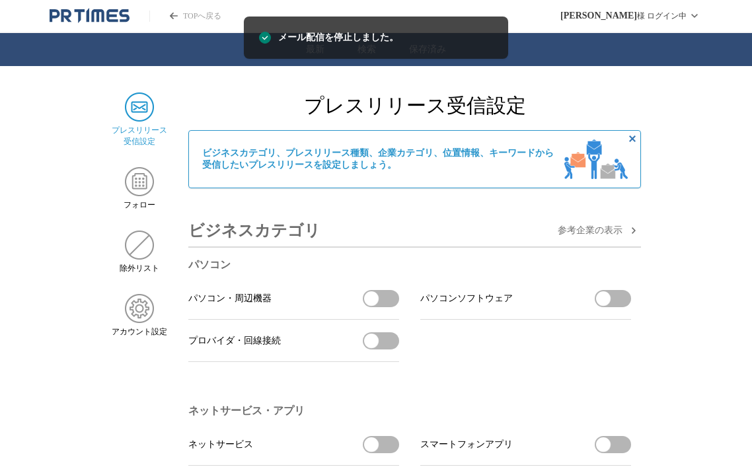 This screenshot has width=752, height=471. What do you see at coordinates (234, 341) in the screenshot?
I see `span: プロバイダ・回線接続` at bounding box center [234, 341].